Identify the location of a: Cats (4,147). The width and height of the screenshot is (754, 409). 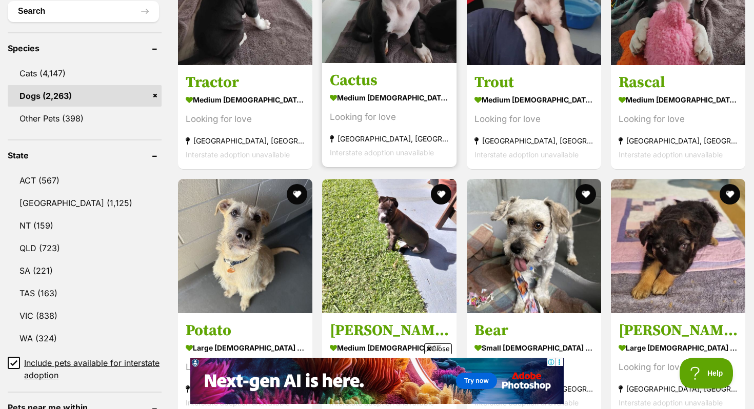
(85, 73).